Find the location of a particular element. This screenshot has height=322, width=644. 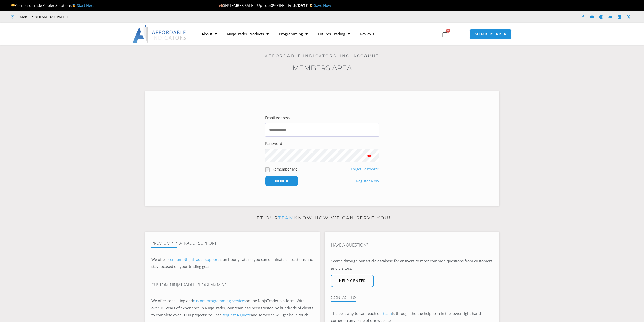

button: Show password is located at coordinates (369, 156).